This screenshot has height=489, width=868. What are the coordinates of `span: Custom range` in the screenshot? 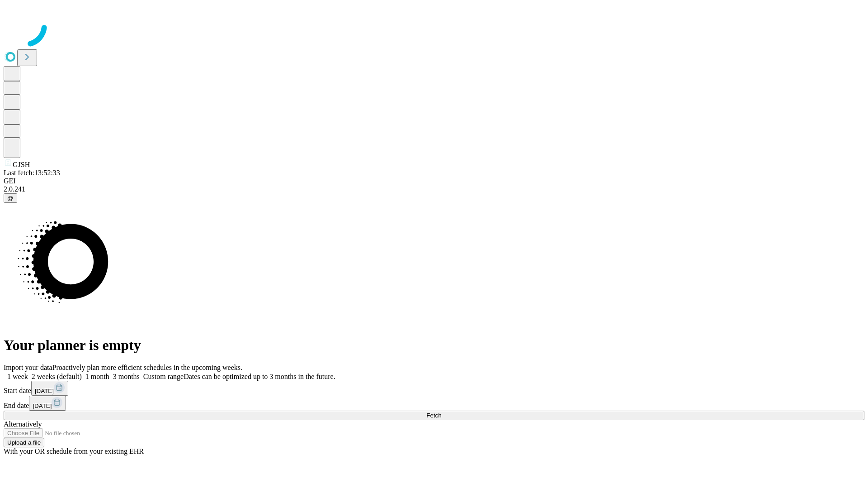 It's located at (163, 376).